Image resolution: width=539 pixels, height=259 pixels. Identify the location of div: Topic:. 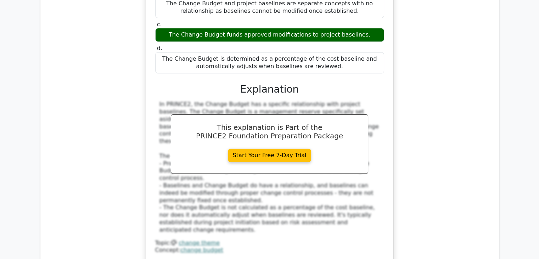
(270, 243).